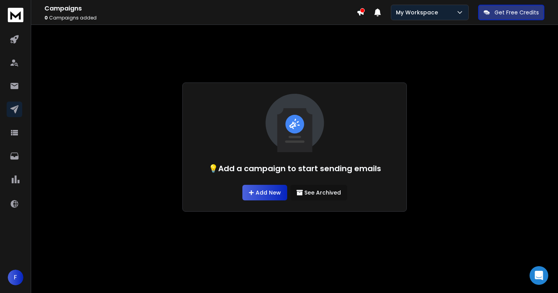  I want to click on p: Get Free Credits, so click(516, 12).